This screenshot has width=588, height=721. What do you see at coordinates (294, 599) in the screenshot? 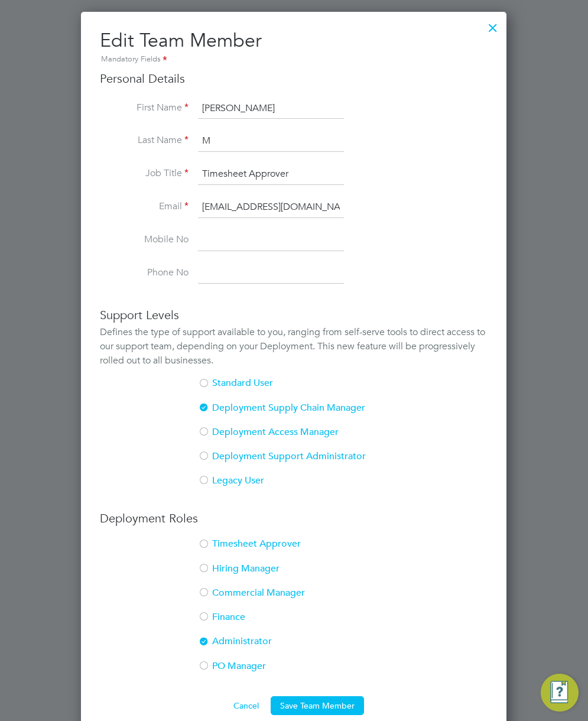
I see `li: Commercial Manager` at bounding box center [294, 599].